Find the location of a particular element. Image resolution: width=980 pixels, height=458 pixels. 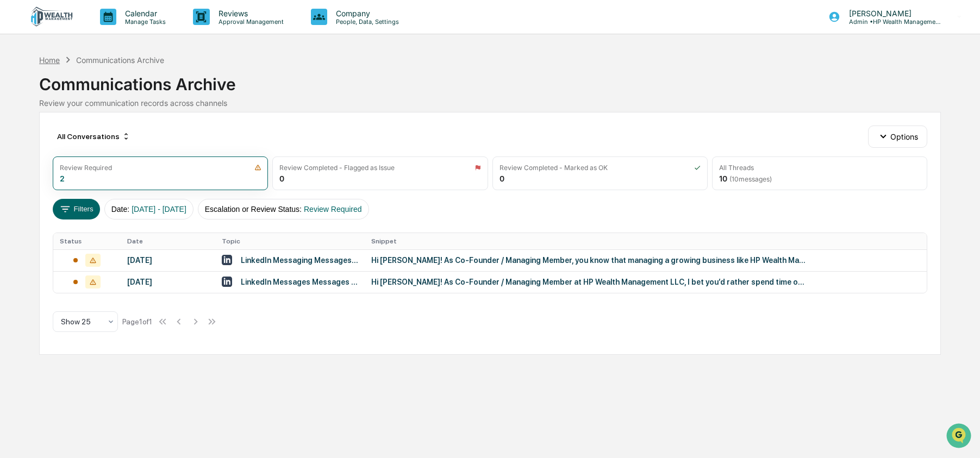

span: Pylon is located at coordinates (120, 188).